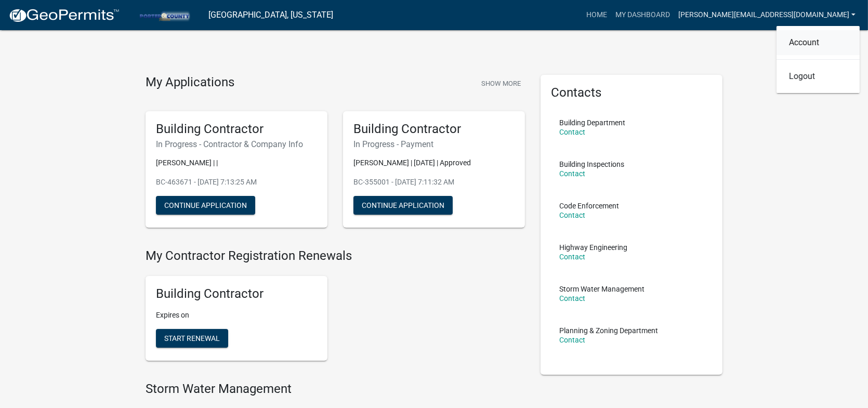 The image size is (868, 408). I want to click on p: Storm Water Management, so click(602, 289).